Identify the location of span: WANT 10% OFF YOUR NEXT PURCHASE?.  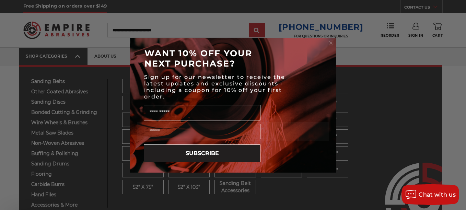
(198, 58).